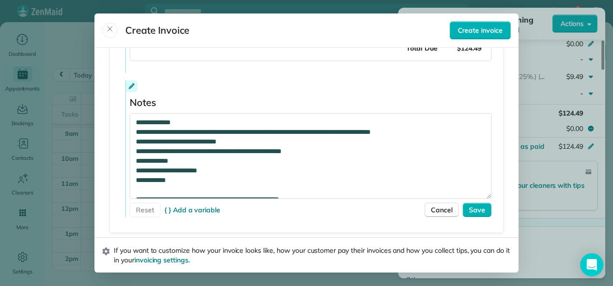 The width and height of the screenshot is (613, 286). What do you see at coordinates (162, 260) in the screenshot?
I see `span: invoicing settings.` at bounding box center [162, 260].